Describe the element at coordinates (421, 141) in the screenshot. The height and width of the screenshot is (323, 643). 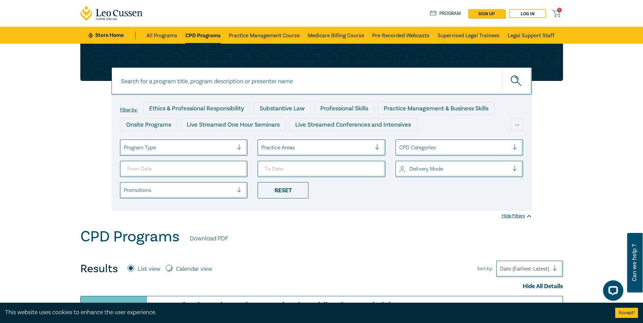
I see `div: National Programs` at that location.